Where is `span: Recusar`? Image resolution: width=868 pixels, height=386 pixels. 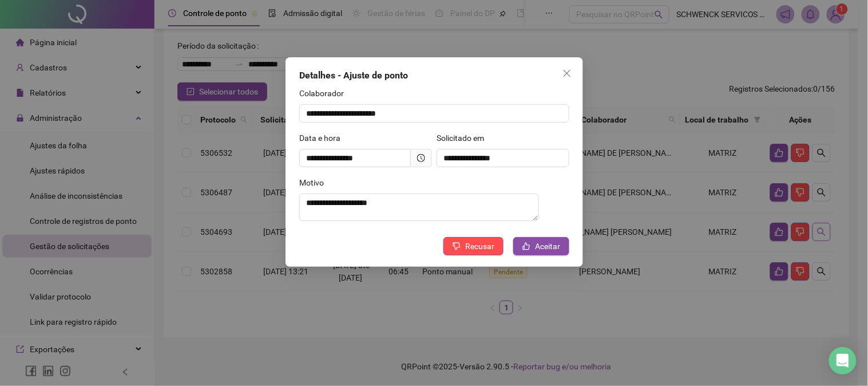
span: Recusar is located at coordinates (479, 246).